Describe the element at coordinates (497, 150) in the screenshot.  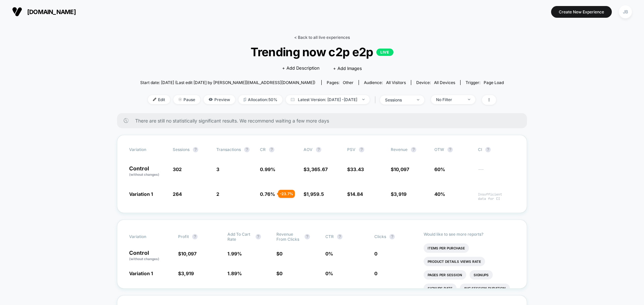
I see `span: CI` at that location.